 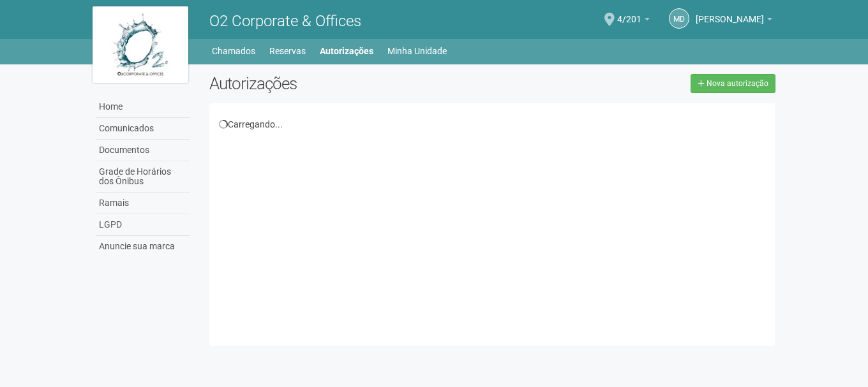 I want to click on a: Ramais, so click(x=143, y=203).